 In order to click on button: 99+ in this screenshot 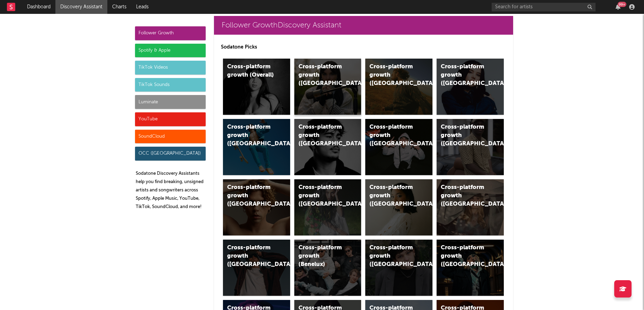, I will do `click(618, 7)`.